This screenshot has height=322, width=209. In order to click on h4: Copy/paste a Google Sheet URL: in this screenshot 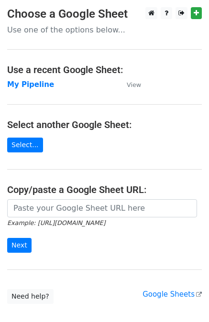, I will do `click(104, 189)`.